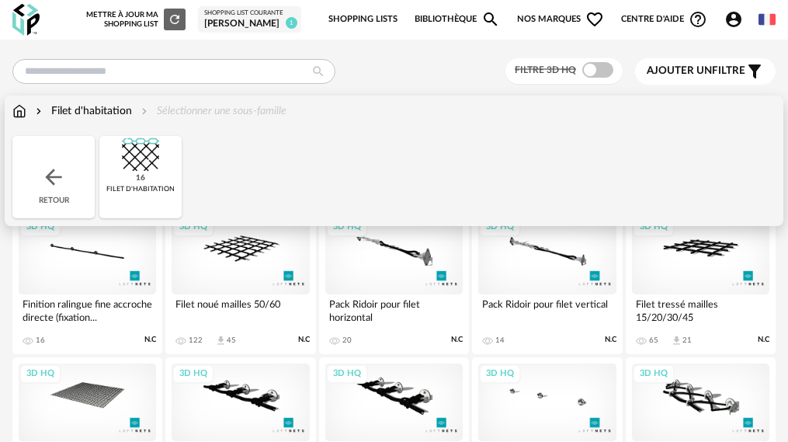 The width and height of the screenshot is (788, 442). What do you see at coordinates (561, 19) in the screenshot?
I see `span: Nos marques` at bounding box center [561, 19].